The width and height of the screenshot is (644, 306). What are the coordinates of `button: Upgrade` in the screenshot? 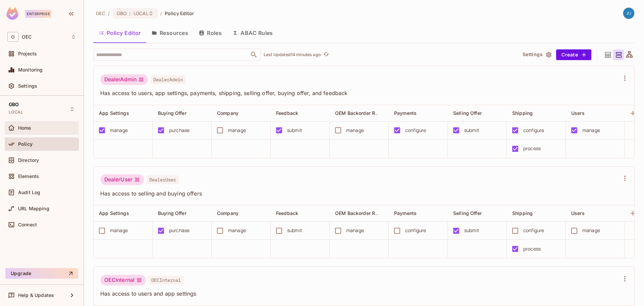 It's located at (41, 273).